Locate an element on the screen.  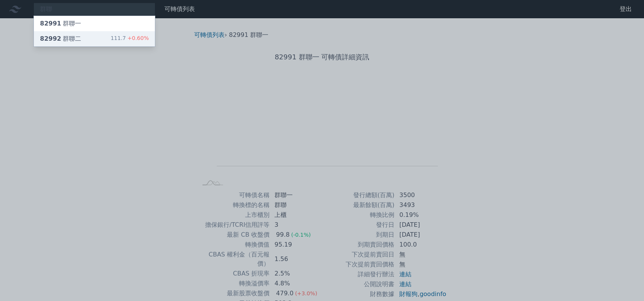
span: 82992 is located at coordinates (51, 38).